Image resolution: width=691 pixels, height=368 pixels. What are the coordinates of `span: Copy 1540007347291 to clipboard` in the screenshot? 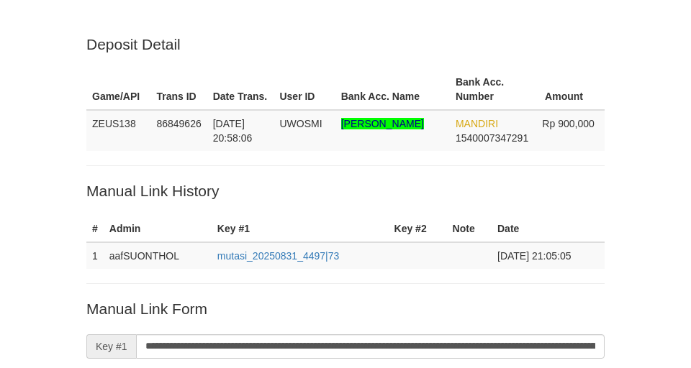 It's located at (492, 138).